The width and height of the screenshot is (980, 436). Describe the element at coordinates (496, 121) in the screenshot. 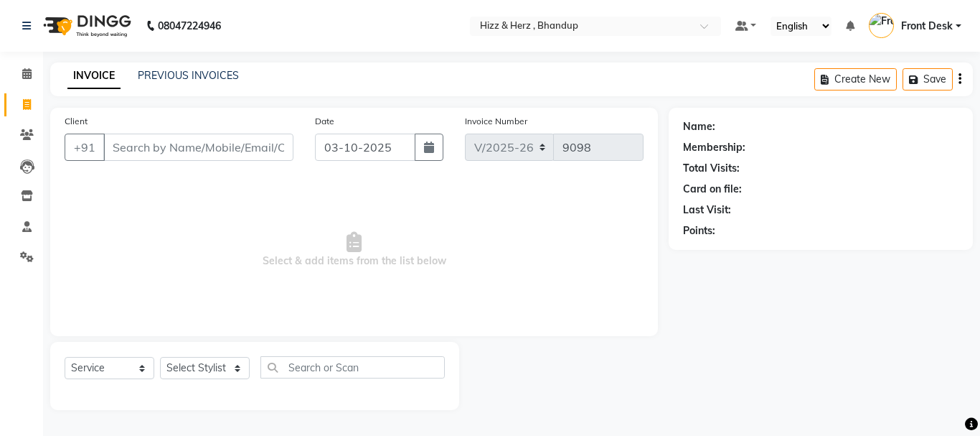

I see `label: Invoice Number` at that location.